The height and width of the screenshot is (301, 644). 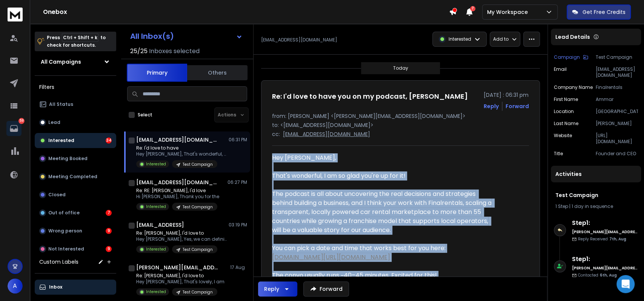 What do you see at coordinates (509, 12) in the screenshot?
I see `p: My Workspace` at bounding box center [509, 12].